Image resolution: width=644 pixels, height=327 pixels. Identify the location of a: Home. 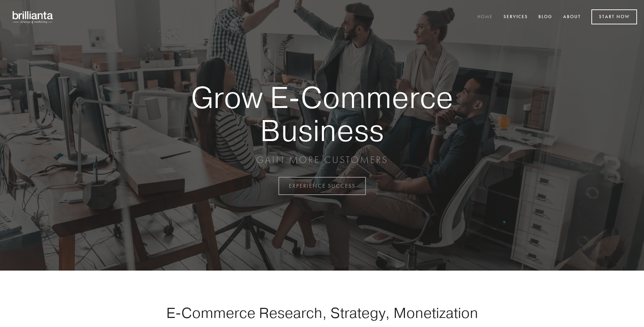
(485, 17).